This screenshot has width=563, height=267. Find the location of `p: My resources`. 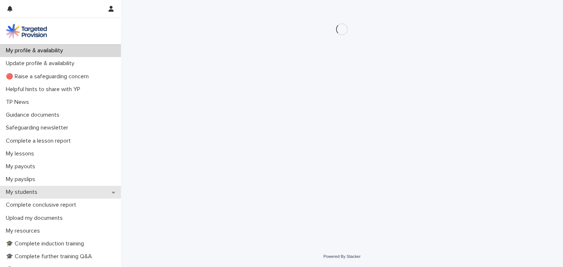

p: My resources is located at coordinates (24, 231).